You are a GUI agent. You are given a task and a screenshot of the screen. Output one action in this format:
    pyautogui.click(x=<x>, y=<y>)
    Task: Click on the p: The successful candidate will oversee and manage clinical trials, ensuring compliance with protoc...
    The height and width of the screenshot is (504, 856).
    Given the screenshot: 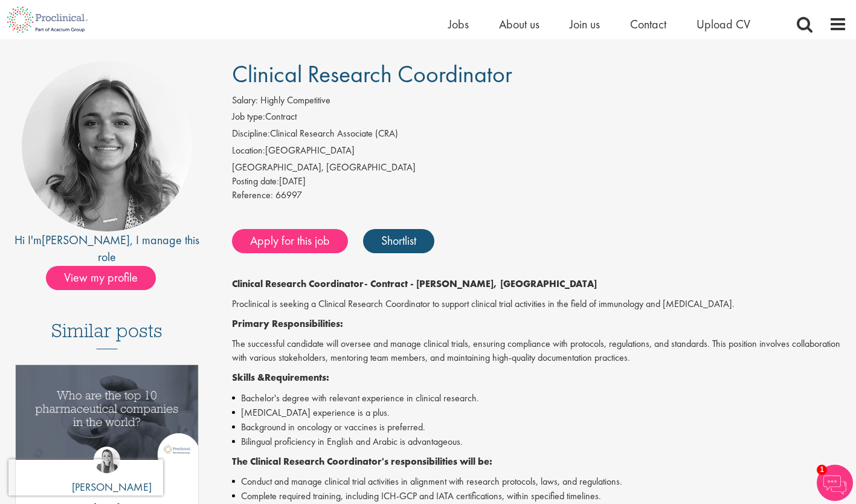 What is the action you would take?
    pyautogui.click(x=539, y=351)
    